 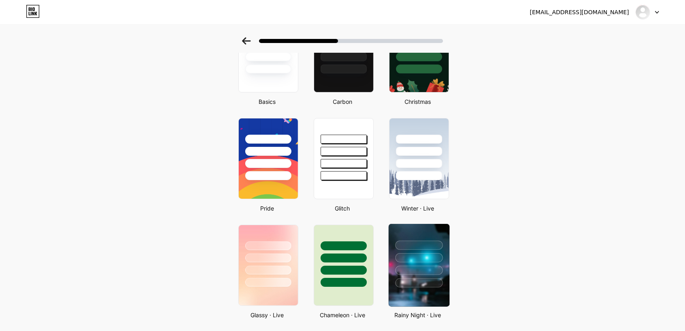 What do you see at coordinates (267, 315) in the screenshot?
I see `div: Glassy · Live` at bounding box center [267, 315].